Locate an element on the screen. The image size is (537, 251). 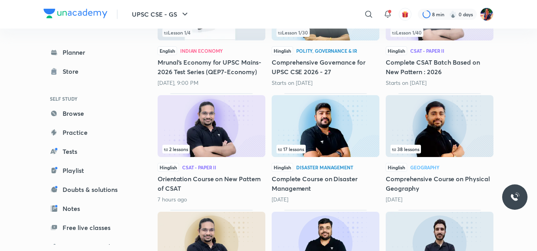
a: Notes is located at coordinates (89, 208).